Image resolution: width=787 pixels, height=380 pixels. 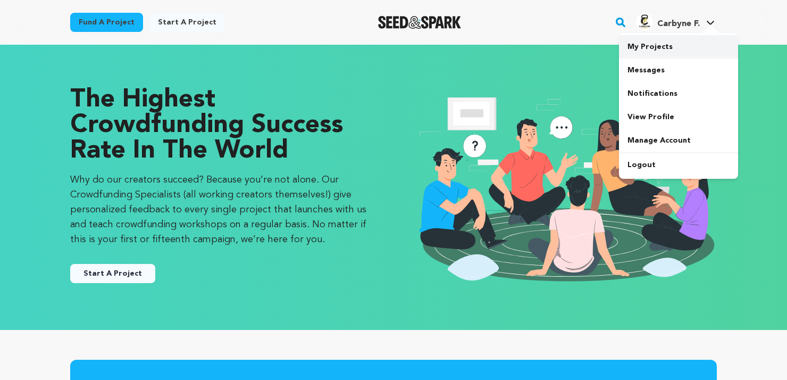 I want to click on a: Notifications, so click(x=679, y=94).